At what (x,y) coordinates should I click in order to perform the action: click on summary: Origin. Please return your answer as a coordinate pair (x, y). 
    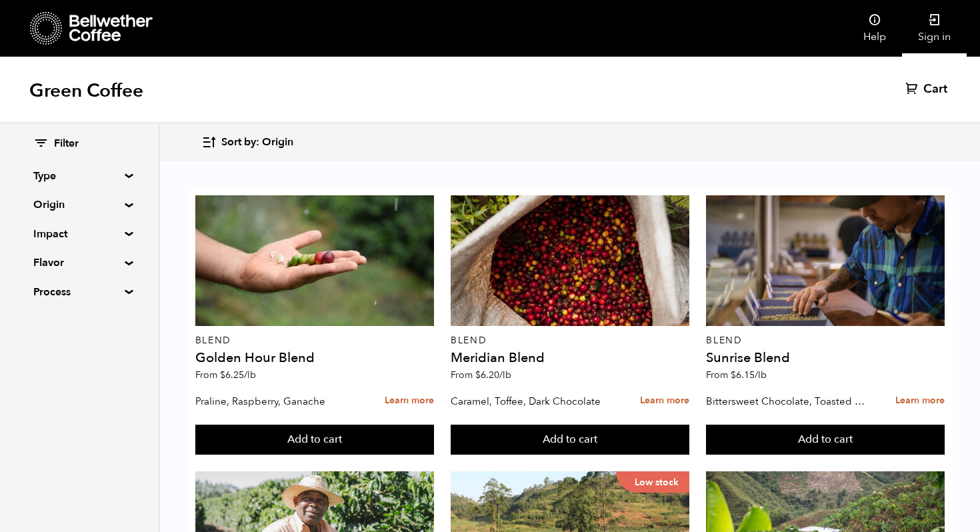
    Looking at the image, I should click on (79, 205).